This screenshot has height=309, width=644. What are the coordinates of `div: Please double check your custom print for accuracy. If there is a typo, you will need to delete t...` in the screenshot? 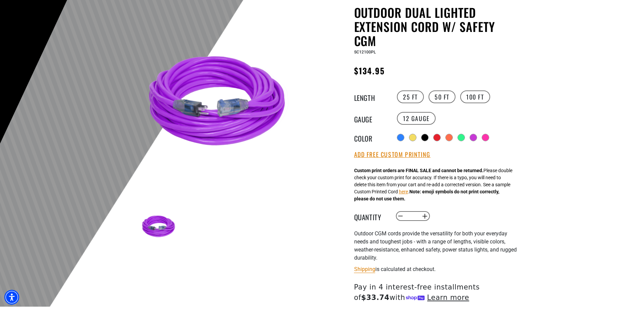 It's located at (433, 185).